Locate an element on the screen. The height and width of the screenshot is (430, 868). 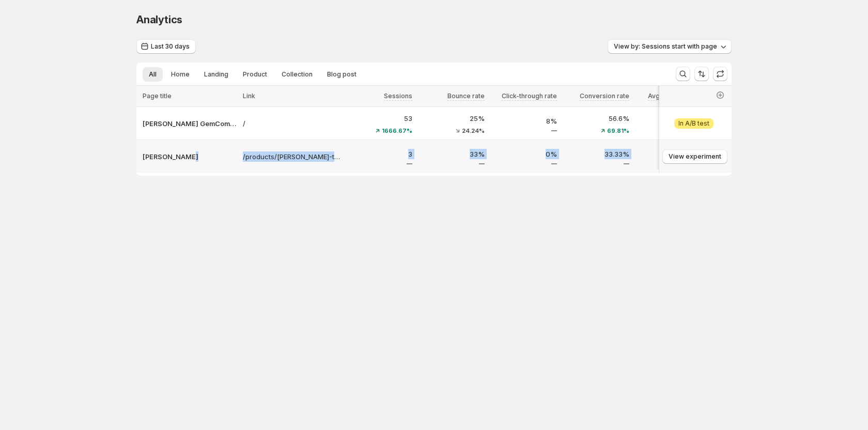
span: Sessions is located at coordinates (398, 96).